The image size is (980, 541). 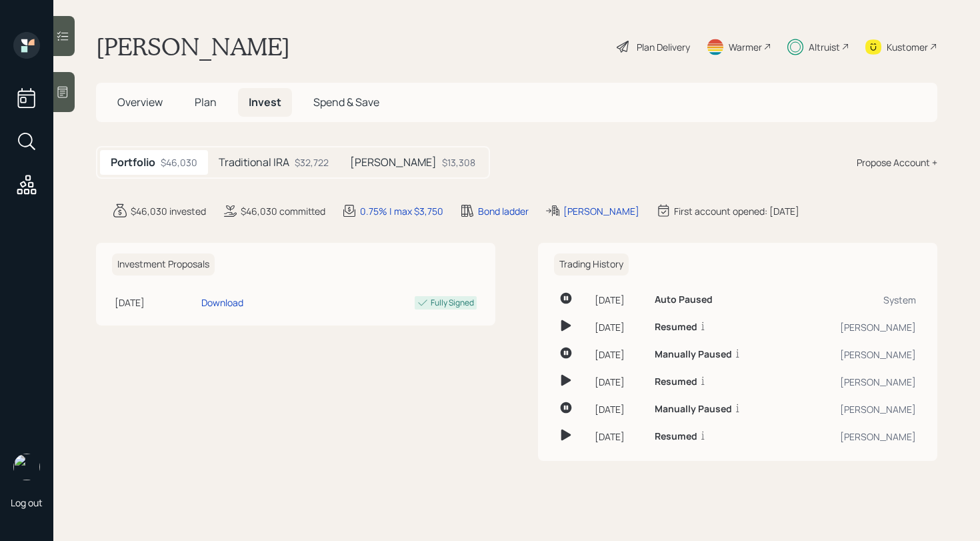 I want to click on div: $13,308, so click(x=458, y=162).